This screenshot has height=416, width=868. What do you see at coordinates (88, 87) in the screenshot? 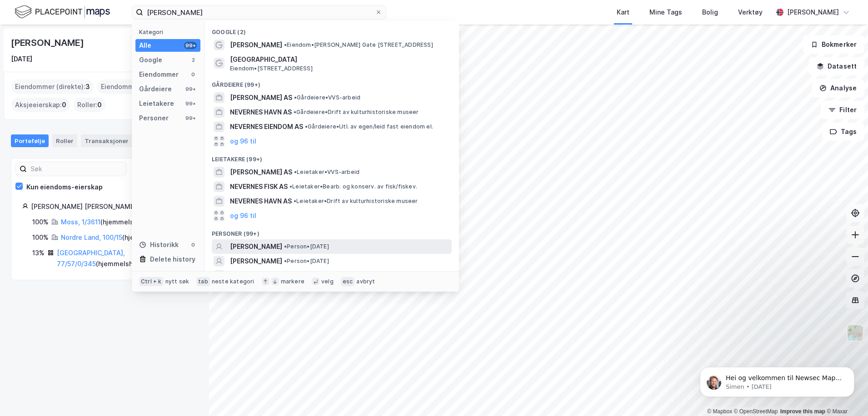
I see `span: 3` at bounding box center [88, 87].